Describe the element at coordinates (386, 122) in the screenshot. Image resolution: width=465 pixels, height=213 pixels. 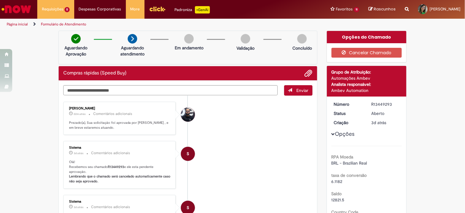
I see `div: 26/08/2025 15:59:24` at that location.